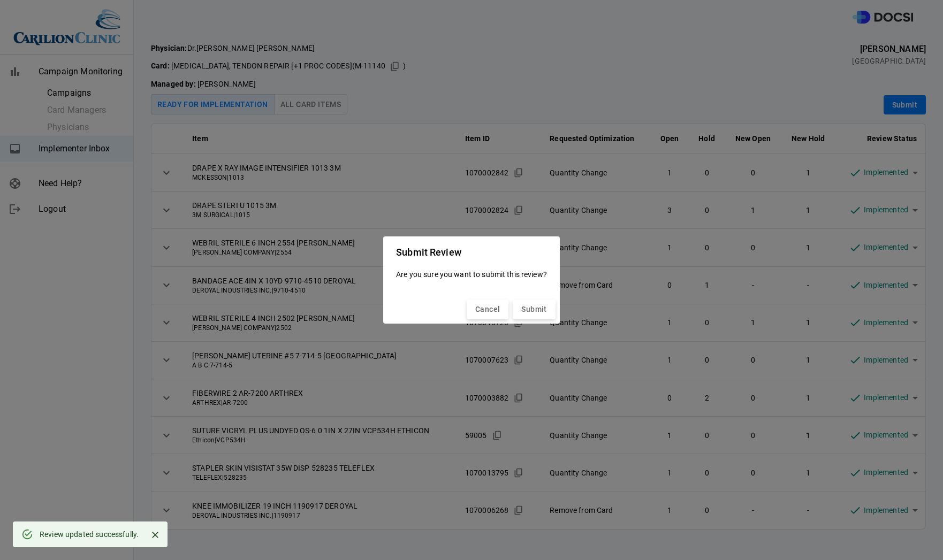  What do you see at coordinates (488, 309) in the screenshot?
I see `button: Cancel` at bounding box center [488, 309].